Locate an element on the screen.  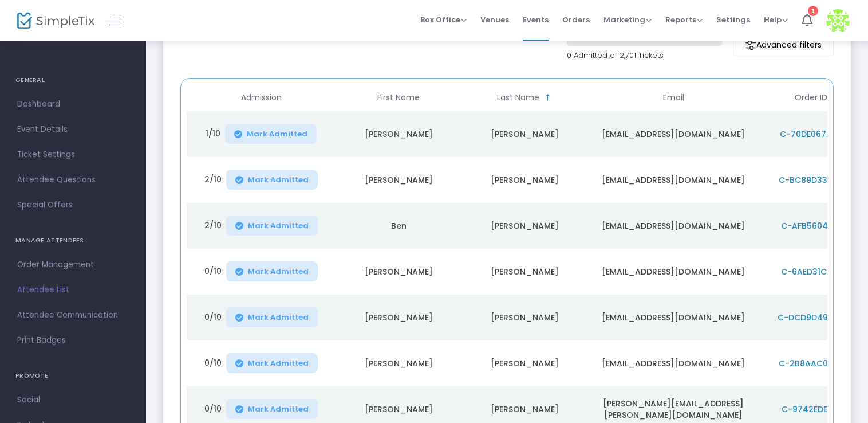
img: filter is located at coordinates (751, 46).